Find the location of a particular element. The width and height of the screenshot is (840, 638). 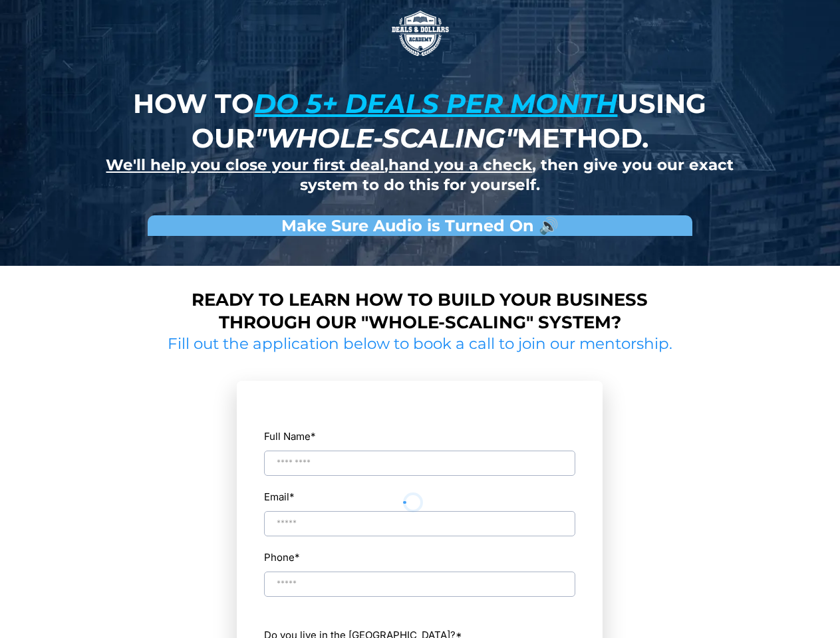

label: Full Name is located at coordinates (290, 436).